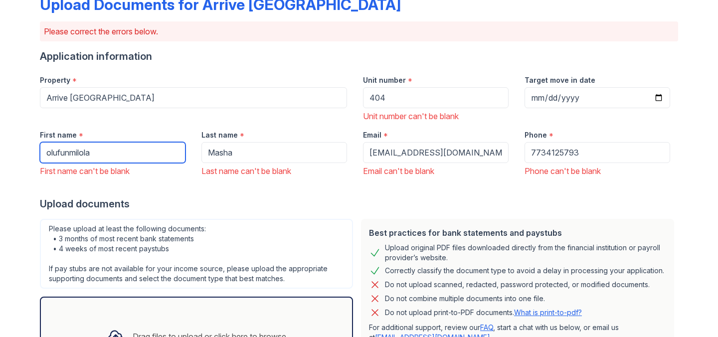 Image resolution: width=718 pixels, height=337 pixels. What do you see at coordinates (359, 56) in the screenshot?
I see `div: Application information` at bounding box center [359, 56].